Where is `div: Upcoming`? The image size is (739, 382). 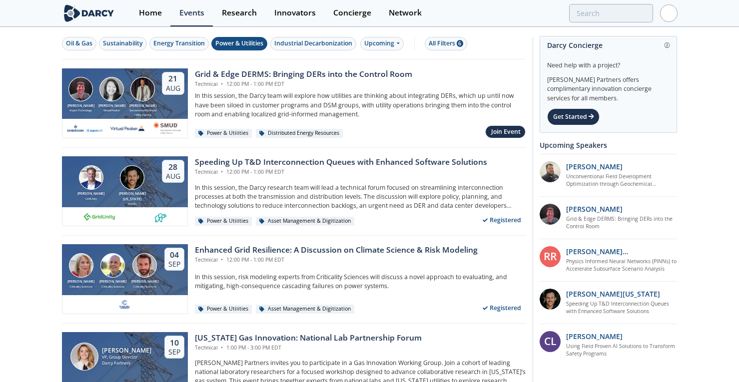 div: Upcoming is located at coordinates (382, 43).